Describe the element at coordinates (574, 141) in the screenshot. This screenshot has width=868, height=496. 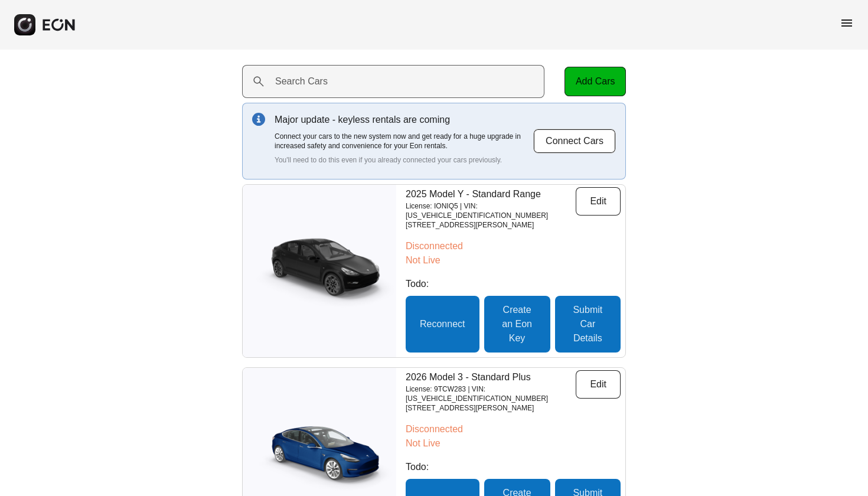
I see `button: Connect Cars` at that location.